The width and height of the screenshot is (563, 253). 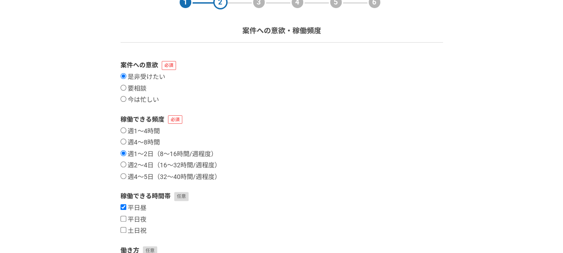 I want to click on input: 平日昼, so click(x=123, y=206).